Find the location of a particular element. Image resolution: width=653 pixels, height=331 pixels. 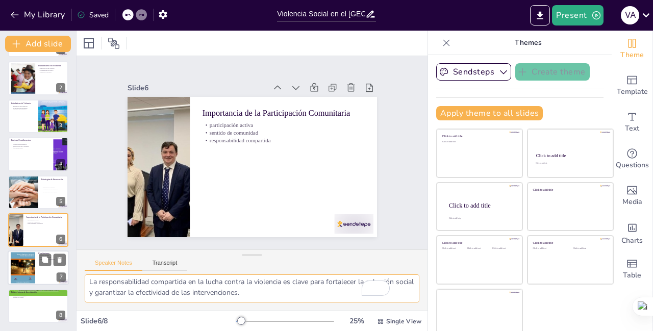

p: relevancia de estadísticas is located at coordinates (23, 110).